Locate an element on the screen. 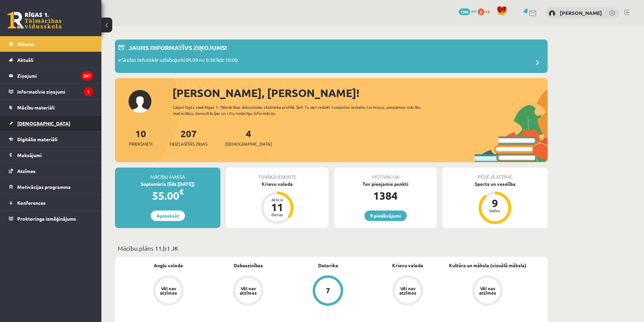  a: 1384 mP is located at coordinates (468, 11).